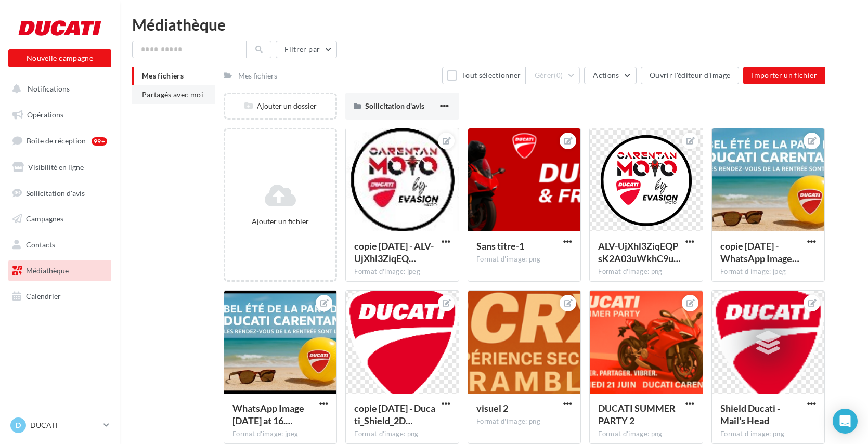  I want to click on button: Tout sélectionner, so click(484, 76).